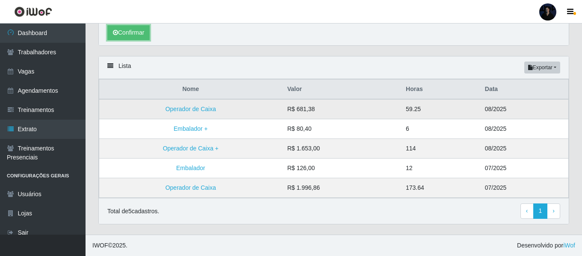 This screenshot has height=256, width=582. What do you see at coordinates (341, 89) in the screenshot?
I see `th: Valor` at bounding box center [341, 89].